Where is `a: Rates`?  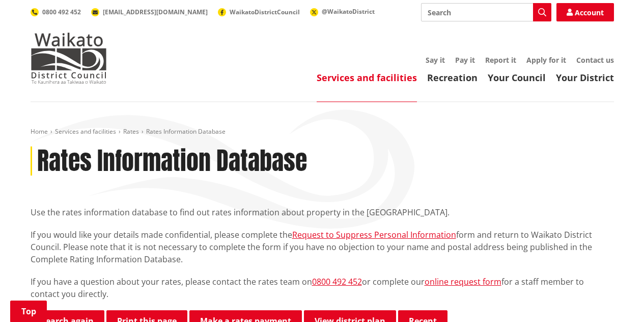 a: Rates is located at coordinates (130, 131).